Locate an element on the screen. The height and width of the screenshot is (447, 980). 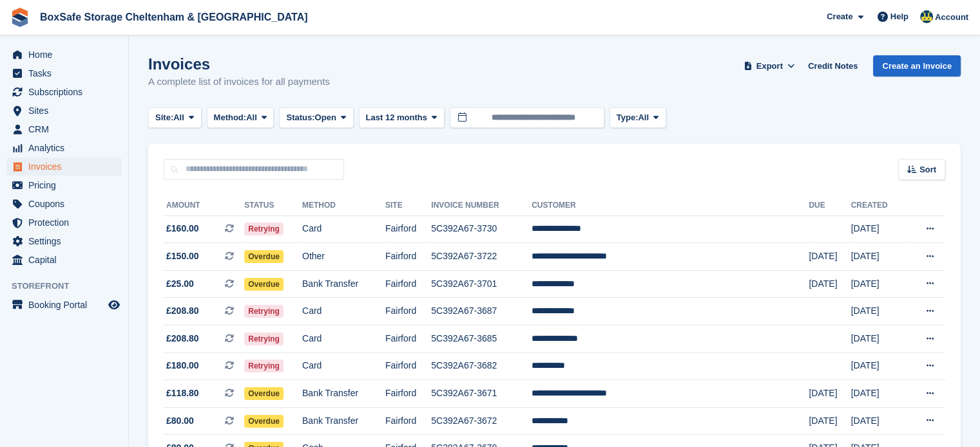
a: Preview store is located at coordinates (114, 305).